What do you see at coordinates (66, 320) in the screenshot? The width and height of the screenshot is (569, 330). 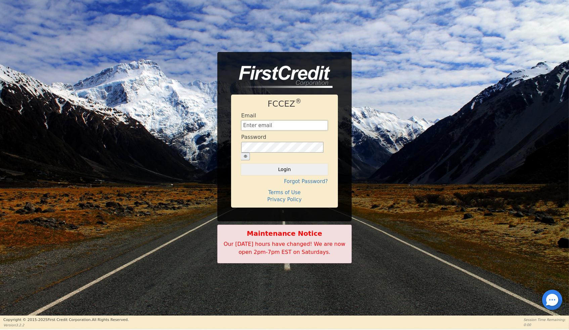 I see `p: Copyright © 2015- 2025 First Credit Corporation.` at bounding box center [66, 320].